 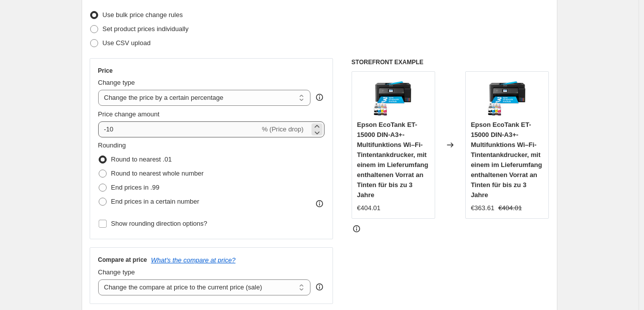 I want to click on span: End prices in .99, so click(x=135, y=187).